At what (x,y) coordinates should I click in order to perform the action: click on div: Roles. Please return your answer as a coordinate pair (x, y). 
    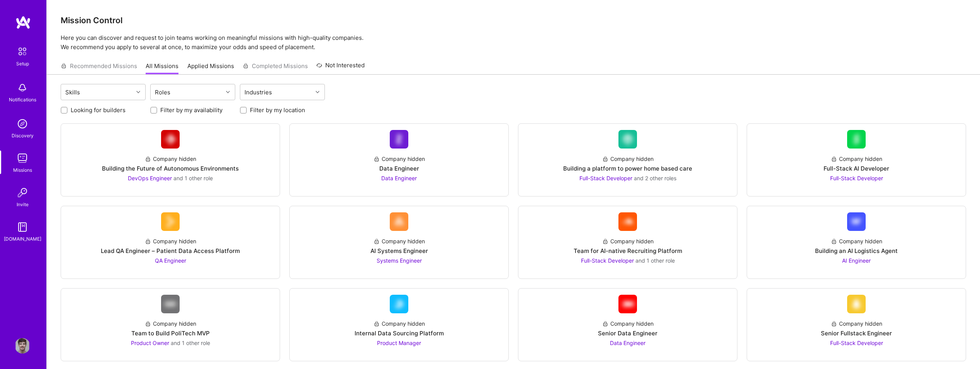
    Looking at the image, I should click on (163, 92).